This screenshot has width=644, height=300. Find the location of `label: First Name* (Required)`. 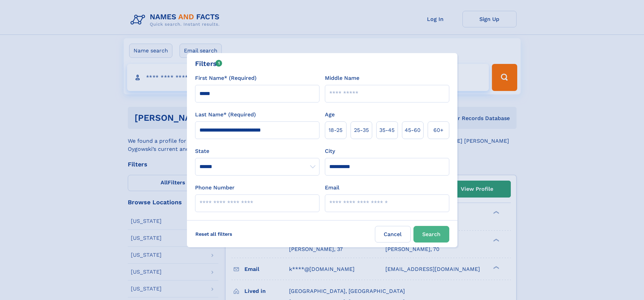

label: First Name* (Required) is located at coordinates (226, 78).